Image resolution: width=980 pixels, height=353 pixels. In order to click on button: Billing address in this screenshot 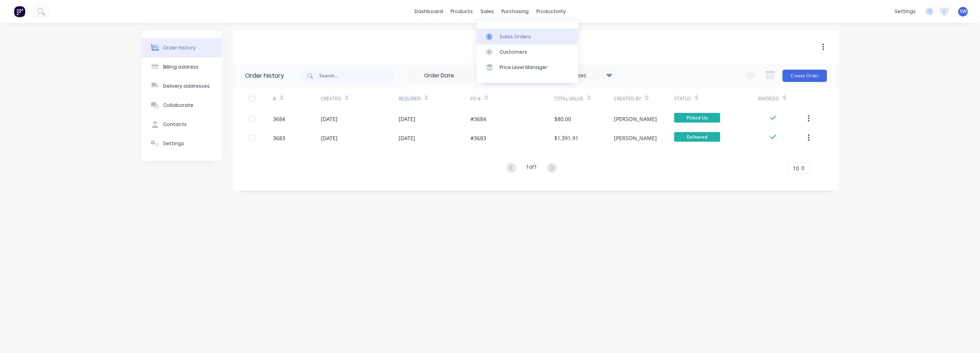, I will do `click(182, 67)`.